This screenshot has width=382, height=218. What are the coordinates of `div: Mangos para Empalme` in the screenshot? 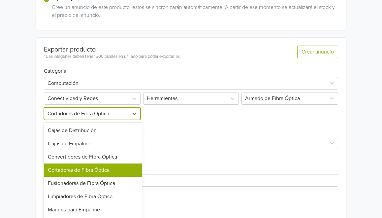 It's located at (93, 210).